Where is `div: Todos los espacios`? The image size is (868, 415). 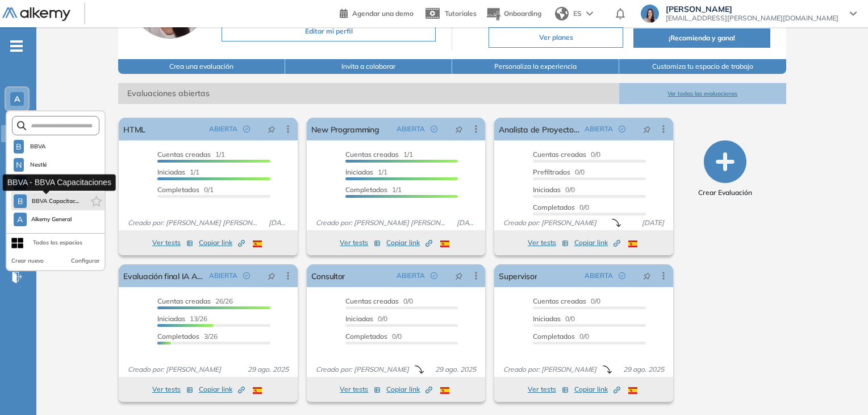
div: Todos los espacios is located at coordinates (57, 243).